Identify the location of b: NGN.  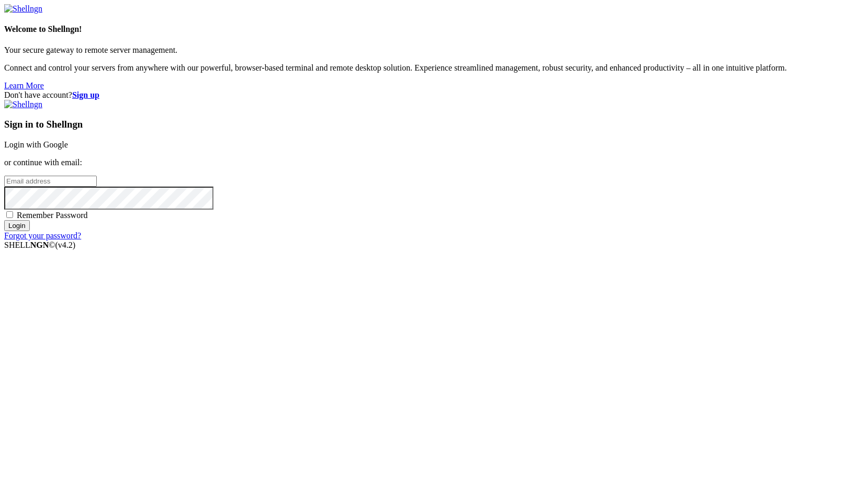
(40, 245).